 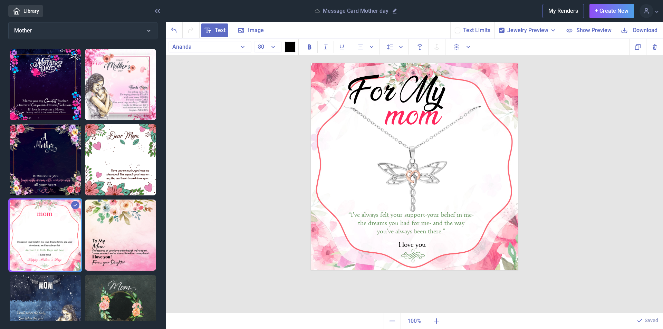 I want to click on button: Show Preview, so click(x=588, y=30).